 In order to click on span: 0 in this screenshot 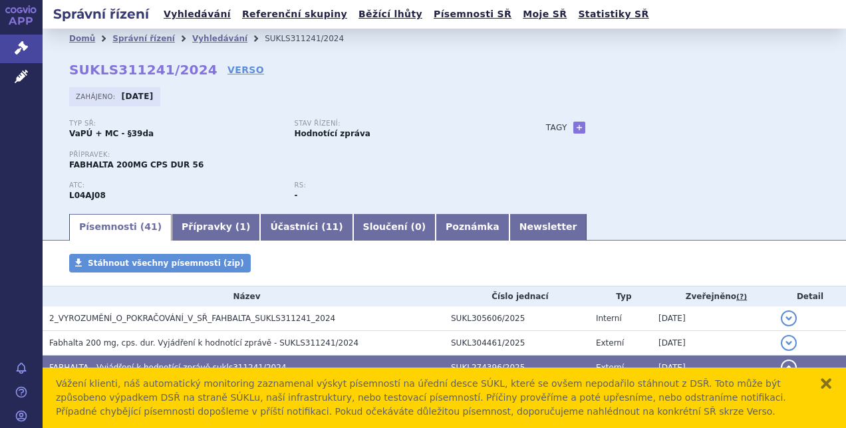, I will do `click(419, 227)`.